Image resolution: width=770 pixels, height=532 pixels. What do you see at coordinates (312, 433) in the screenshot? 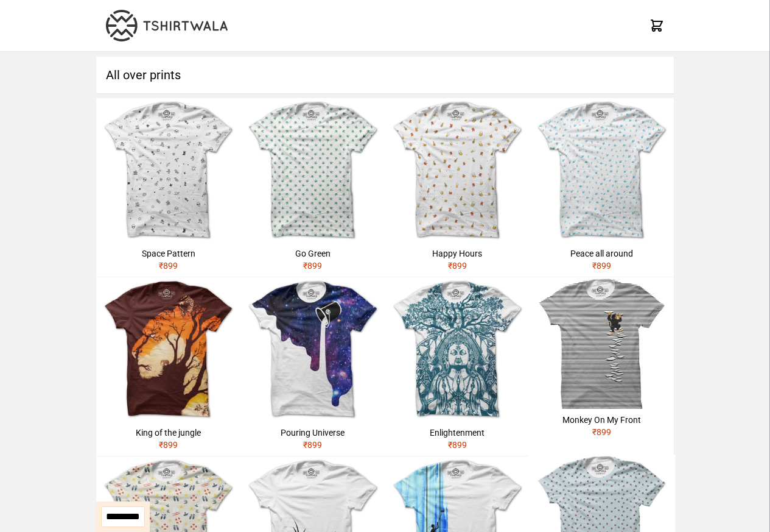
I see `div: Pouring Universe` at bounding box center [312, 433].